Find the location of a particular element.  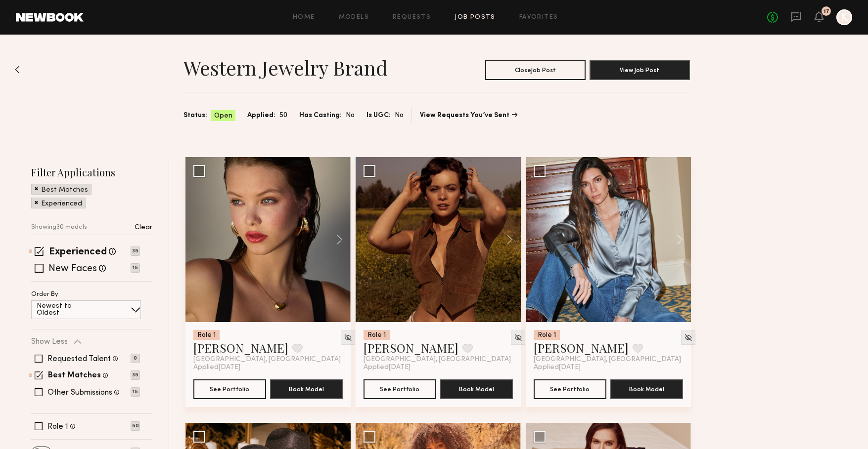

h2: Filter Applications is located at coordinates (91, 172).